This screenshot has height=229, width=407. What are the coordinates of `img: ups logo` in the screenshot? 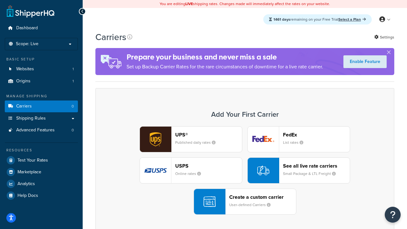 It's located at (156, 139).